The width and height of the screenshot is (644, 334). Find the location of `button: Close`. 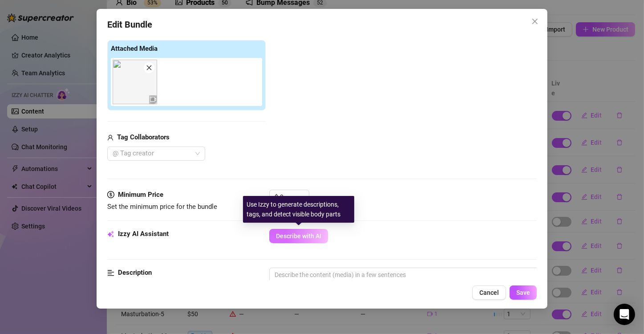

button: Close is located at coordinates (535, 21).